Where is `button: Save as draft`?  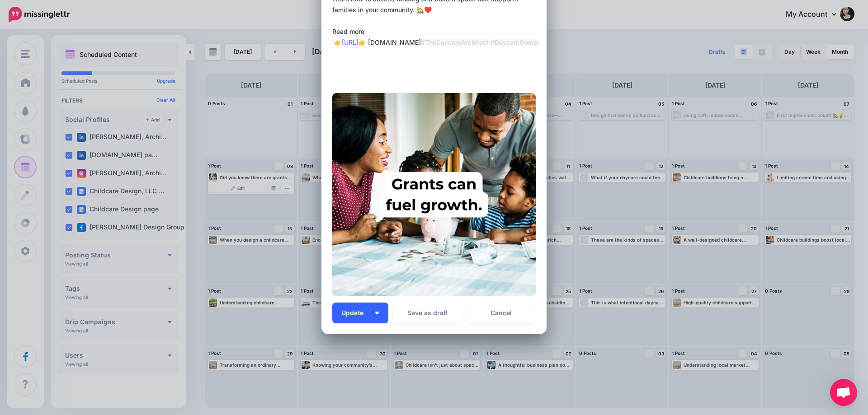 button: Save as draft is located at coordinates (427, 313).